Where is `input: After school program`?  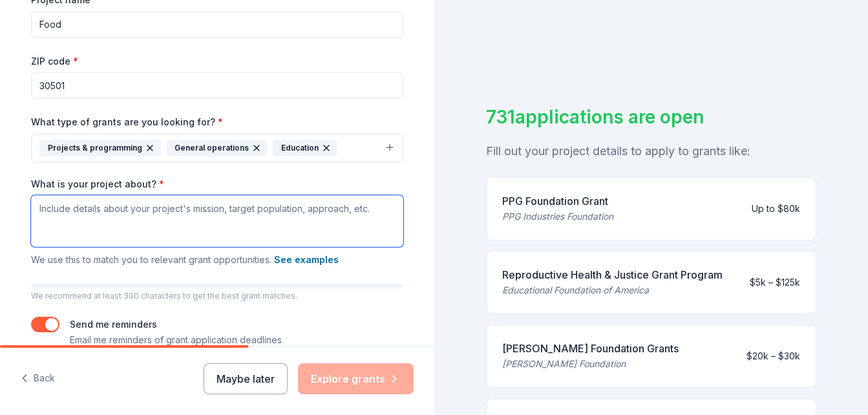
input: After school program is located at coordinates (217, 25).